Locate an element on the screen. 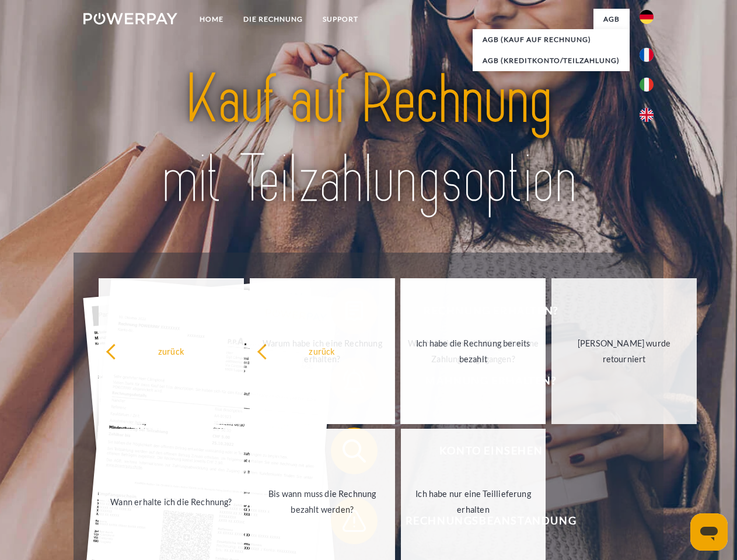 The height and width of the screenshot is (560, 737). a: agb is located at coordinates (612, 20).